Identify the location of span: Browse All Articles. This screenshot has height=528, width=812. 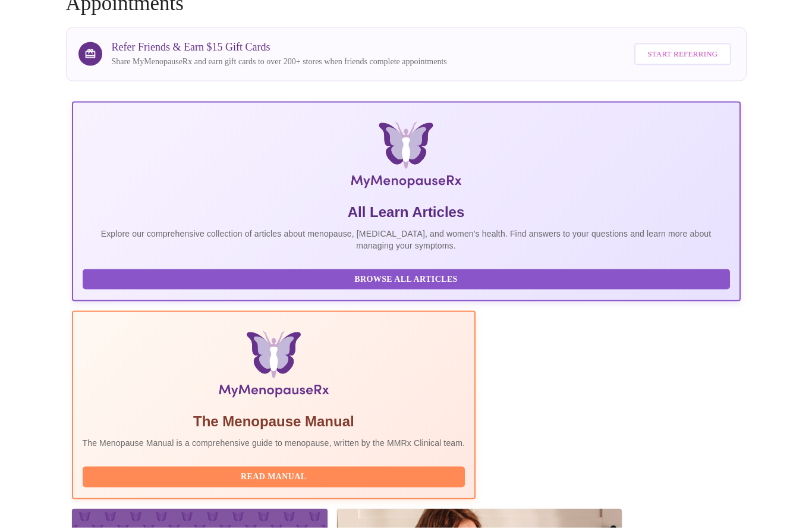
(406, 280).